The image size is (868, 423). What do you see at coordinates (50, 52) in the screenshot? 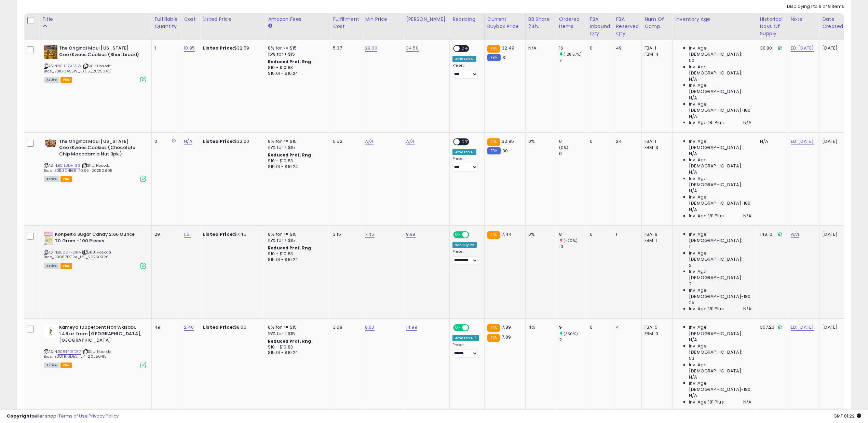
I see `img: 61pD2XSi-3L._SL40_.jpg` at bounding box center [50, 52].